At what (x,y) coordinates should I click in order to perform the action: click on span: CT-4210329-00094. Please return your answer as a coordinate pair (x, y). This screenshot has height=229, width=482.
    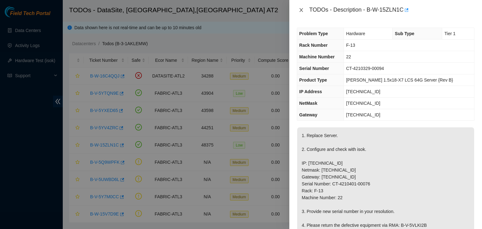
    Looking at the image, I should click on (365, 68).